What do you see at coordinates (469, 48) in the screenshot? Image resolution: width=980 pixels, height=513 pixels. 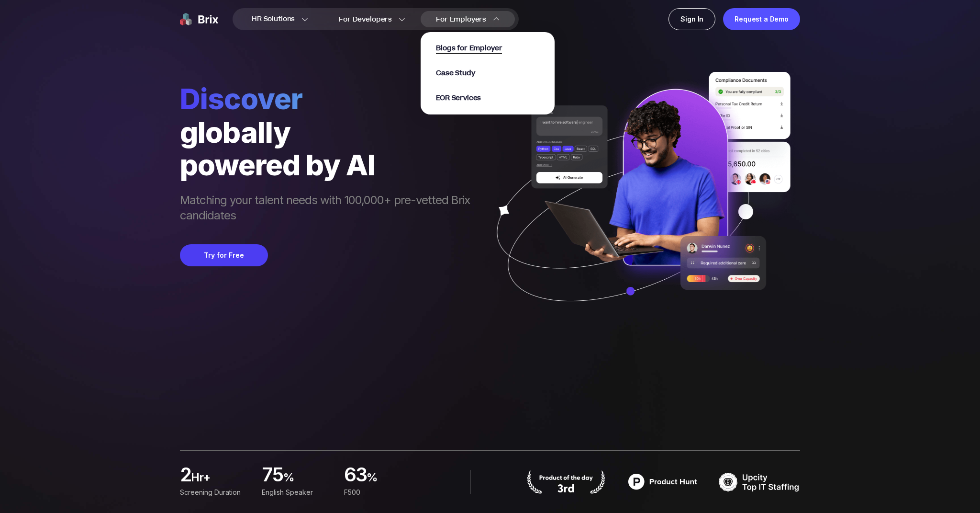 I see `span: Blogs for Employer` at bounding box center [469, 48].